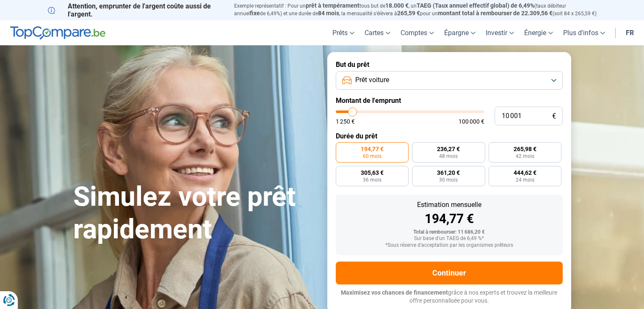  I want to click on span: 48 mois, so click(448, 156).